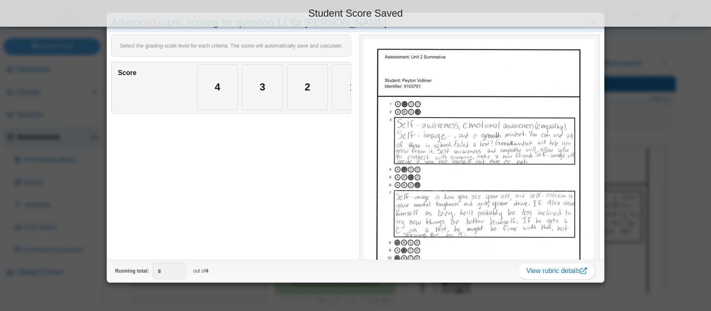 Image resolution: width=711 pixels, height=311 pixels. I want to click on span: View rubric details, so click(556, 270).